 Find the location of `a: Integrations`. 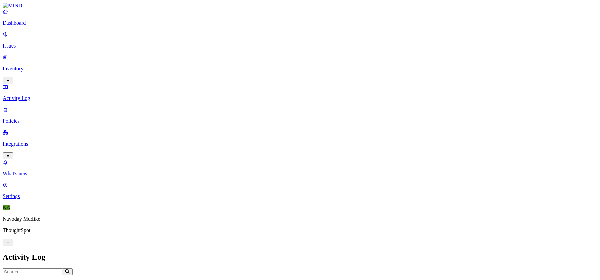

a: Integrations is located at coordinates (300, 144).